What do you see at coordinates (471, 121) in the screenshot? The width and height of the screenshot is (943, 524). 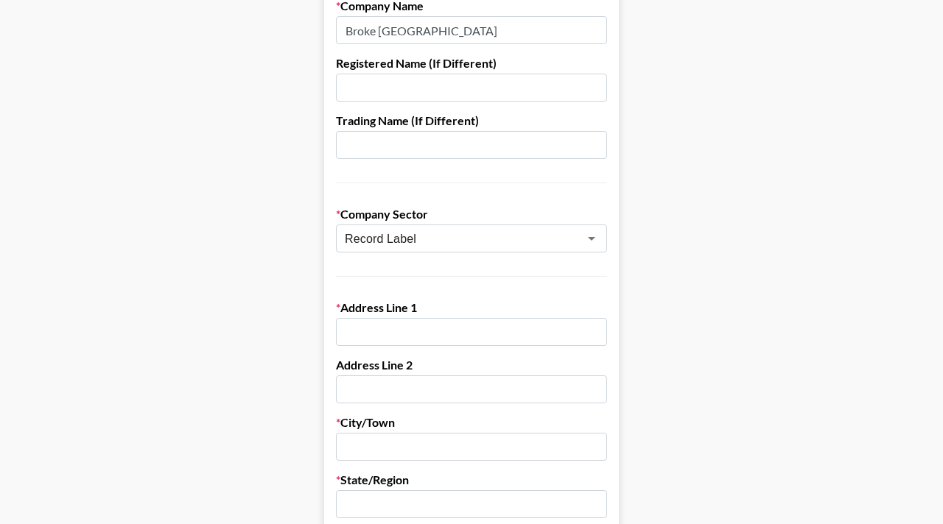 I see `label: Trading Name (If Different)` at bounding box center [471, 121].